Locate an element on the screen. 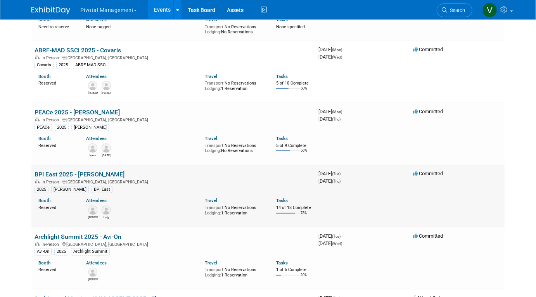  td: 56% is located at coordinates (304, 154).